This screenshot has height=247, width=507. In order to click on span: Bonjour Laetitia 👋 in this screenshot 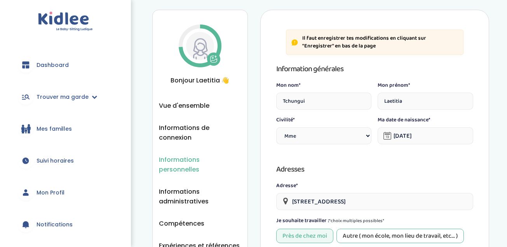, I will do `click(200, 80)`.